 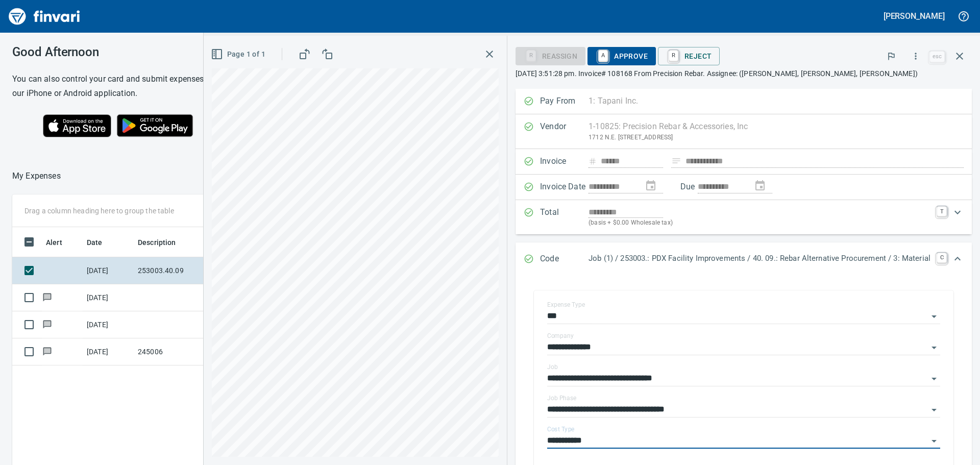 I want to click on img: Finvari, so click(x=45, y=17).